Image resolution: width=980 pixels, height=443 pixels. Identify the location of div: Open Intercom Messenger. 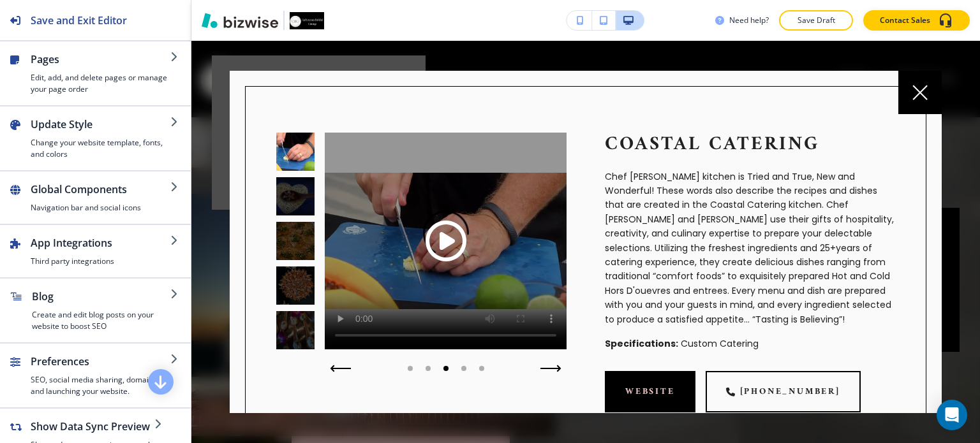
(952, 415).